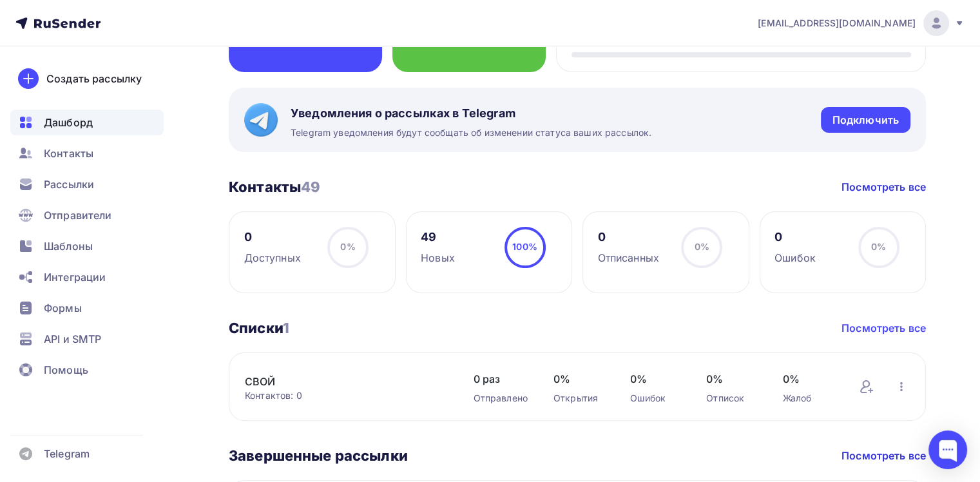  I want to click on span: Контакты, so click(68, 154).